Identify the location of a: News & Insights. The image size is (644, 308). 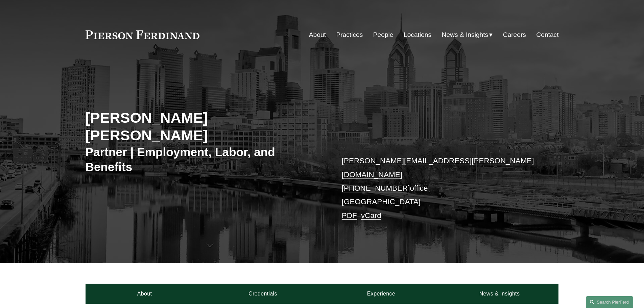
(500, 294).